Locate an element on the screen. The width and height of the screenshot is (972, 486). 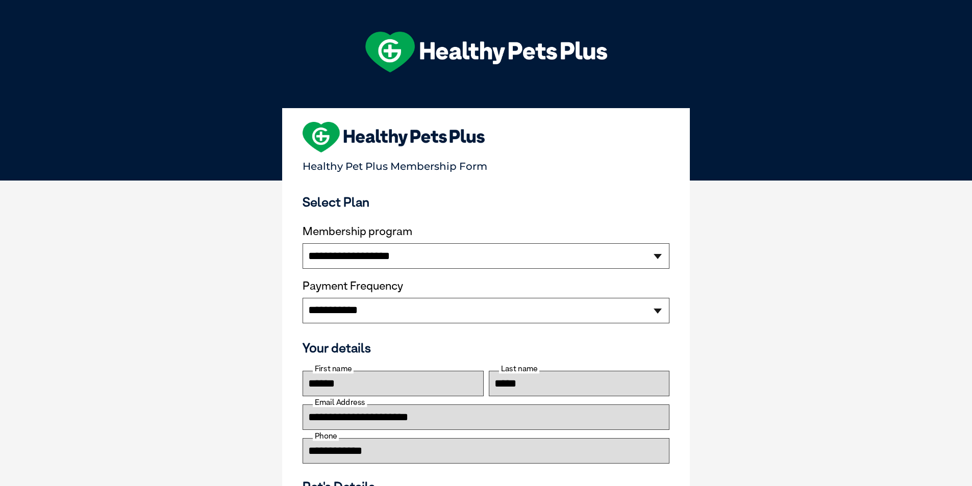
h3: Select Plan is located at coordinates (486, 202).